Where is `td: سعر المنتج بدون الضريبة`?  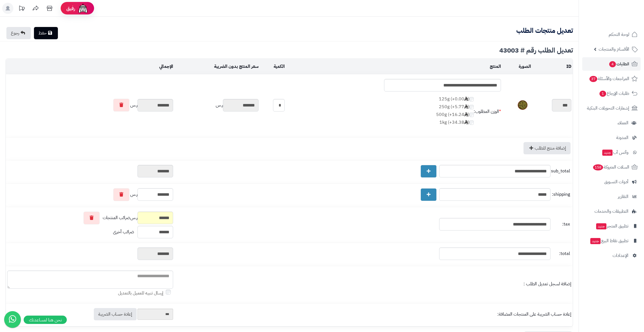
td: سعر المنتج بدون الضريبة is located at coordinates (217, 67).